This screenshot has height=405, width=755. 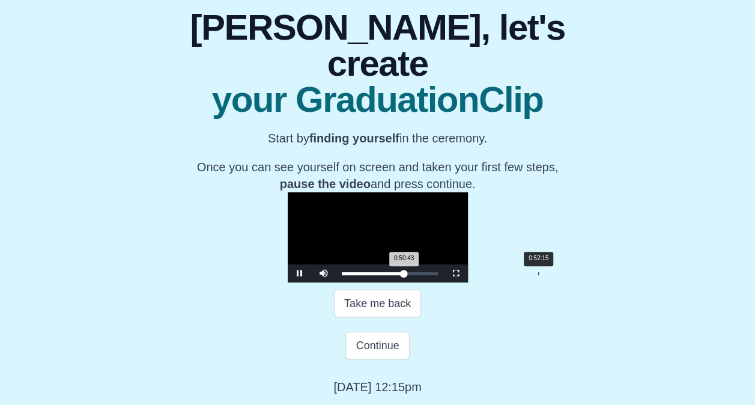 What do you see at coordinates (377, 175) in the screenshot?
I see `p: Once you can see yourself on screen and taken your first few steps, and press continue.` at bounding box center [377, 175].